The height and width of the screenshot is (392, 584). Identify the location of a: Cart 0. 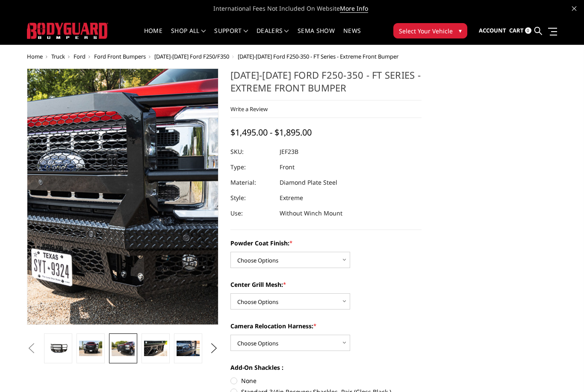
(520, 31).